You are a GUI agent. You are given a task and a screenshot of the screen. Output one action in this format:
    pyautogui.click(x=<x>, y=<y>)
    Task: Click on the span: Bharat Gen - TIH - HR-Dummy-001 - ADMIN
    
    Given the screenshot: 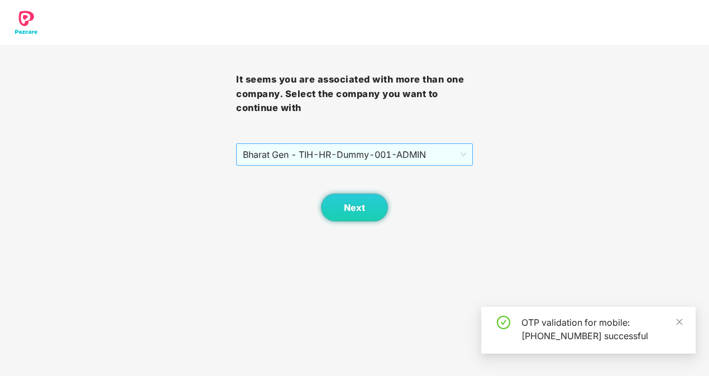 What is the action you would take?
    pyautogui.click(x=354, y=155)
    